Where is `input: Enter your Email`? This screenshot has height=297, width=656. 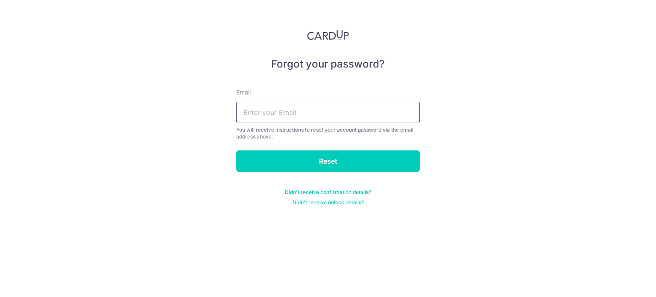
input: Enter your Email is located at coordinates (328, 112).